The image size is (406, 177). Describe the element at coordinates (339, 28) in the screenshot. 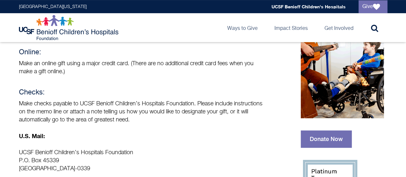

I see `a: Get Involved` at that location.